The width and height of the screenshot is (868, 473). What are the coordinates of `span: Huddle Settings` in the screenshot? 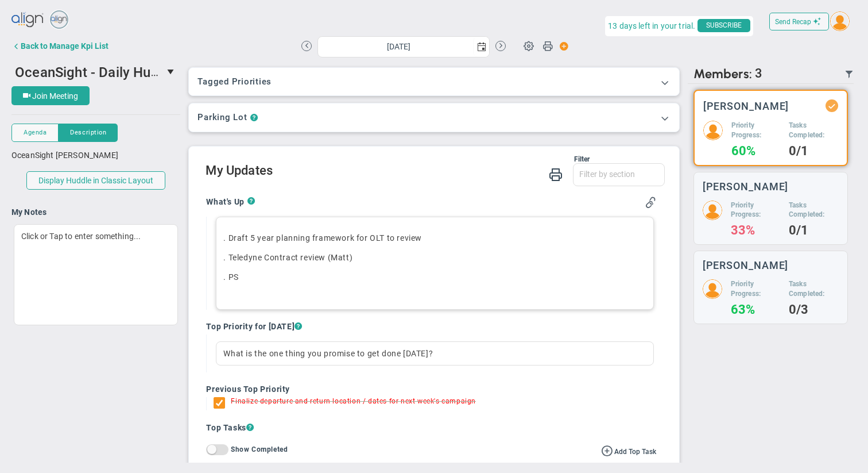 It's located at (529, 45).